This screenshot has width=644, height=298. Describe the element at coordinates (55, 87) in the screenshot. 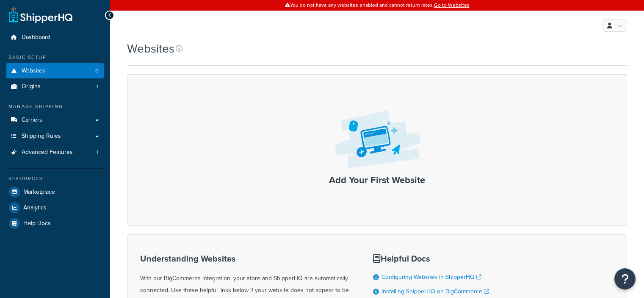

I see `a: Origins 1` at that location.